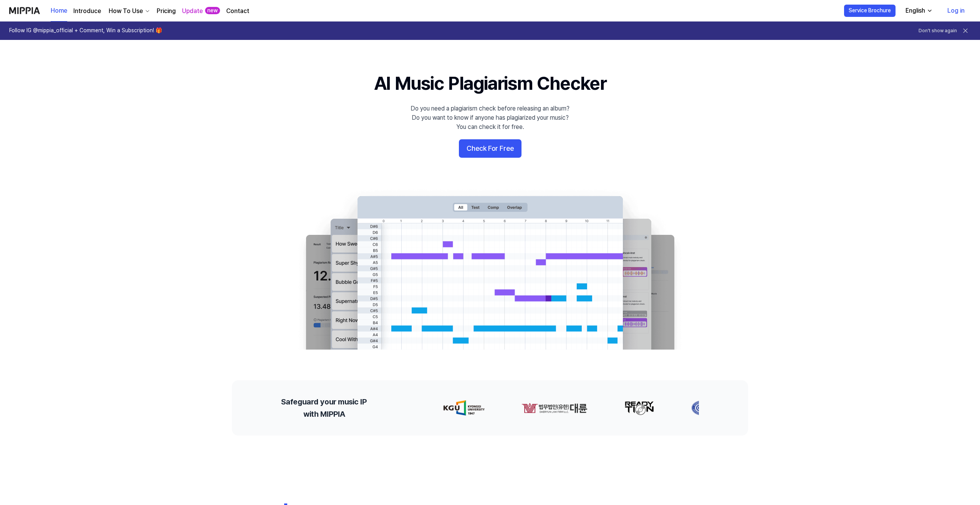 This screenshot has width=980, height=505. Describe the element at coordinates (85, 31) in the screenshot. I see `h1: Follow IG @mippia_official + Comment, Win a Subscription! 🎁` at that location.